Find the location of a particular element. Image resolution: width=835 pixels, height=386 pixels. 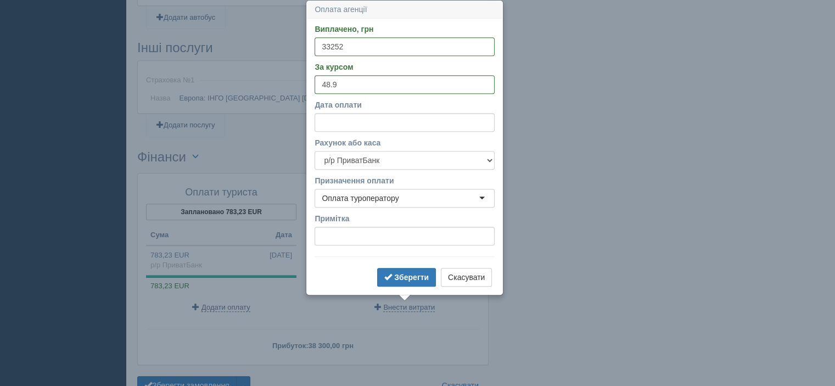

div: Оплата туроператору is located at coordinates (360, 198).